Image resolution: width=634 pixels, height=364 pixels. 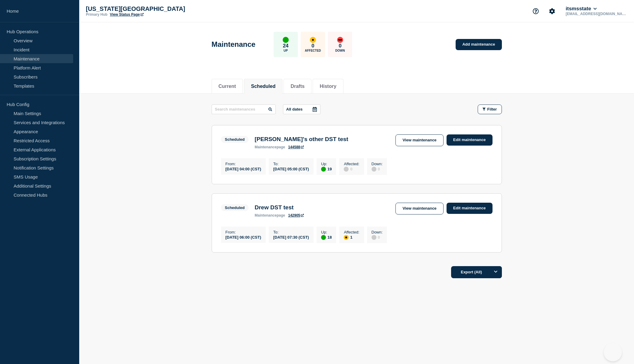 What do you see at coordinates (286, 50) in the screenshot?
I see `p: Up` at bounding box center [286, 50].